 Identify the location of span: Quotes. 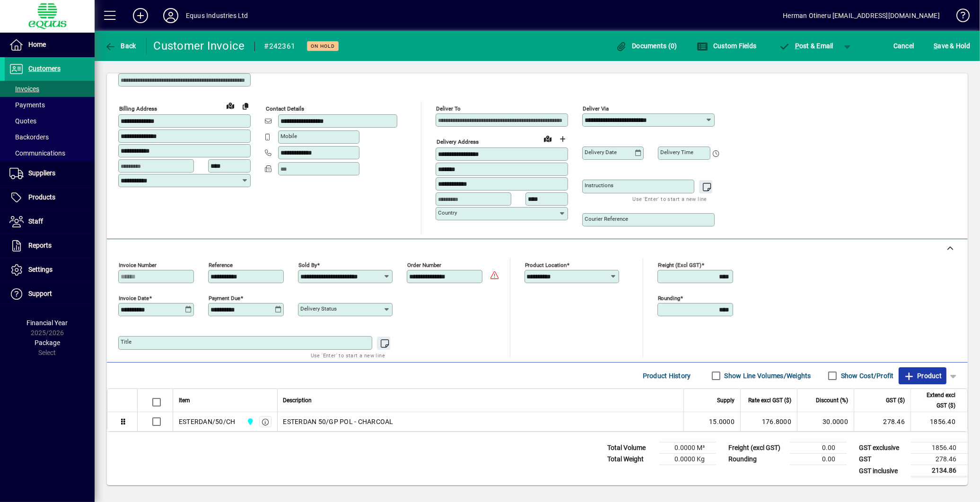
(23, 121).